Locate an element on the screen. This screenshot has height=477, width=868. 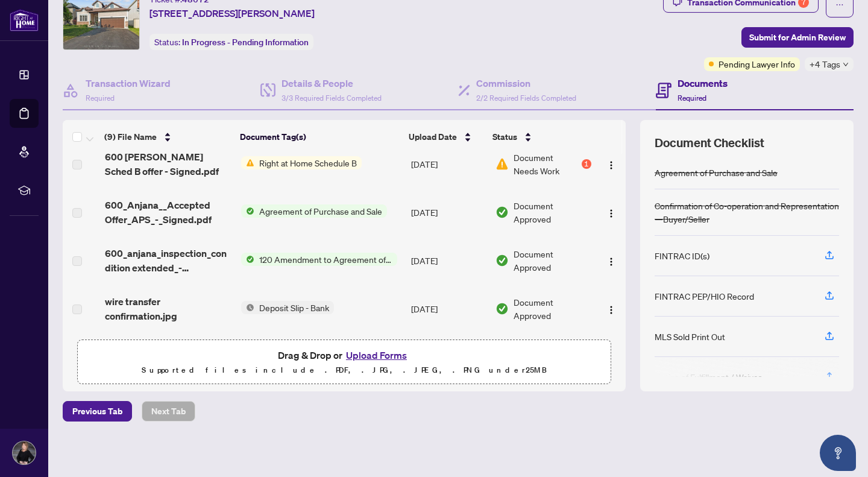
div: Confirmation of Co-operation and Representation—Buyer/Seller is located at coordinates (747, 212).